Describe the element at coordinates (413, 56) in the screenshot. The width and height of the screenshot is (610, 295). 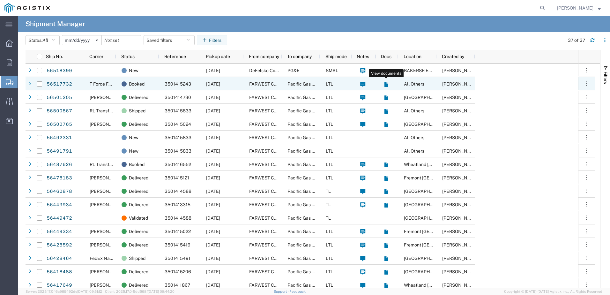
I see `span: Location` at that location.